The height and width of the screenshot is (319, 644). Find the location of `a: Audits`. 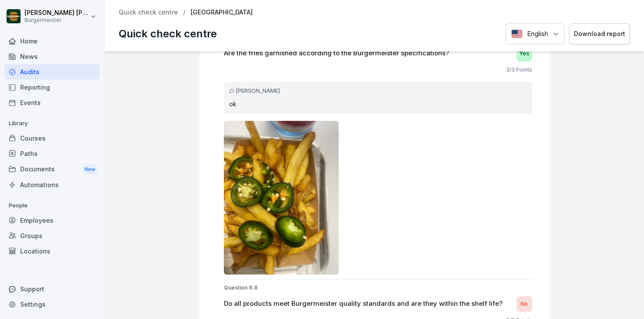

a: Audits is located at coordinates (52, 71).